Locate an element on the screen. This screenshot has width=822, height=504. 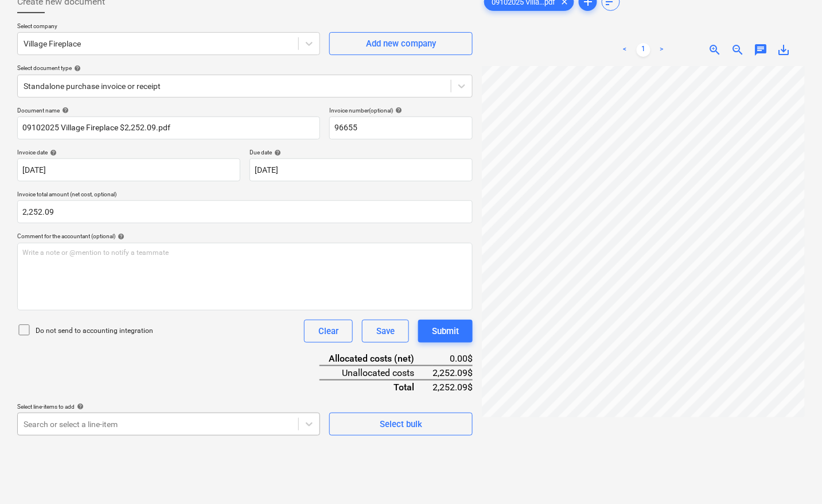
div: Unallocated costs is located at coordinates (376, 373).